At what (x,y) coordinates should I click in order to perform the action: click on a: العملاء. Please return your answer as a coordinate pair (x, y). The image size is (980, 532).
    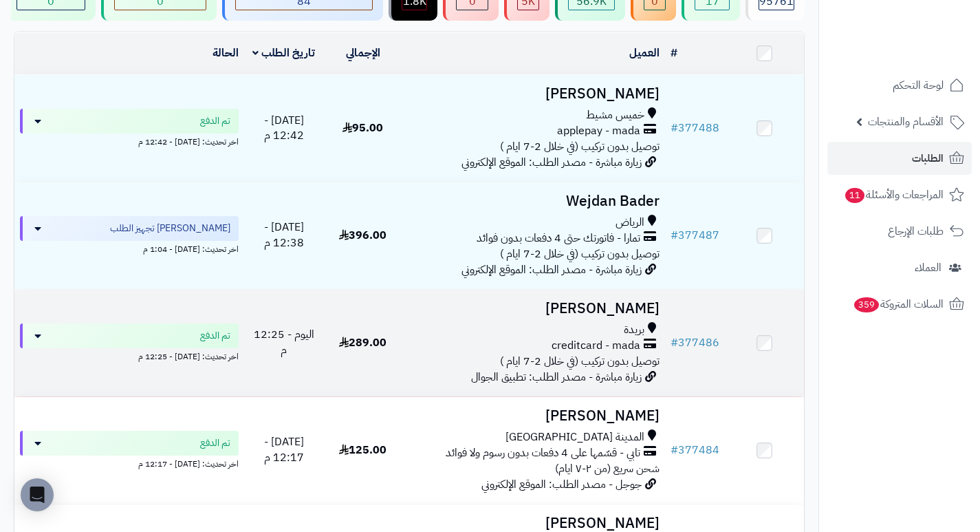
    Looking at the image, I should click on (900, 268).